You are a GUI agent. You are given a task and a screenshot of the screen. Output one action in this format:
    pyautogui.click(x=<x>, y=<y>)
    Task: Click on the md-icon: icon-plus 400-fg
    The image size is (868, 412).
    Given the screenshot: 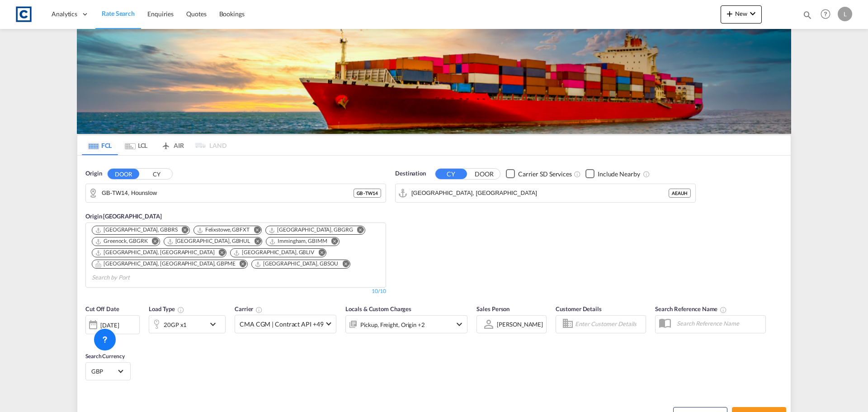 What is the action you would take?
    pyautogui.click(x=730, y=14)
    